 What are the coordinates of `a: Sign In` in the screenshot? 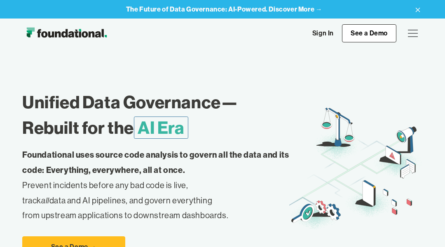 It's located at (323, 33).